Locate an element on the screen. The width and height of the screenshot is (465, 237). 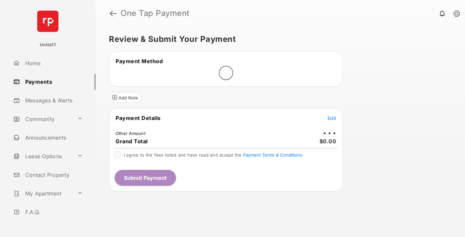
span: Grand Total is located at coordinates (132, 141).